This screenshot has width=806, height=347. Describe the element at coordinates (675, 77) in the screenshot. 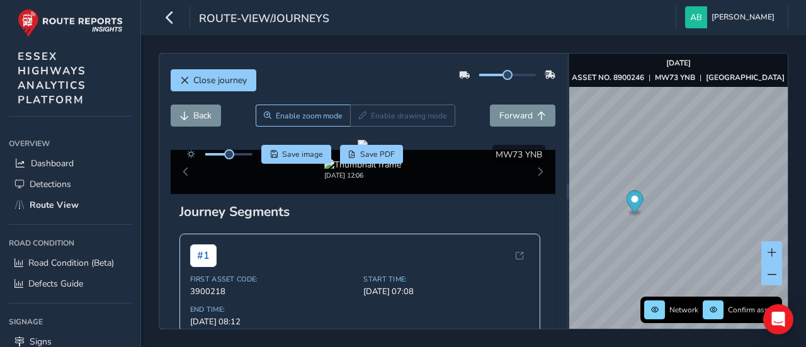

I see `strong: MW73 YNB` at that location.